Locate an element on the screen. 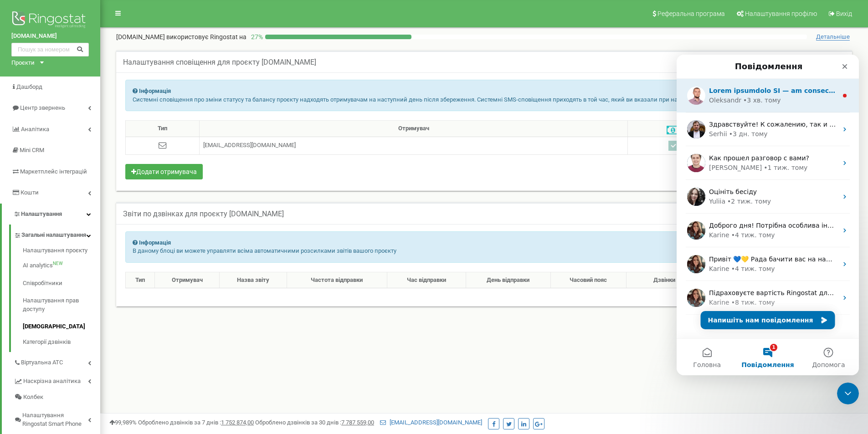  th: Час відправки is located at coordinates (426, 280).